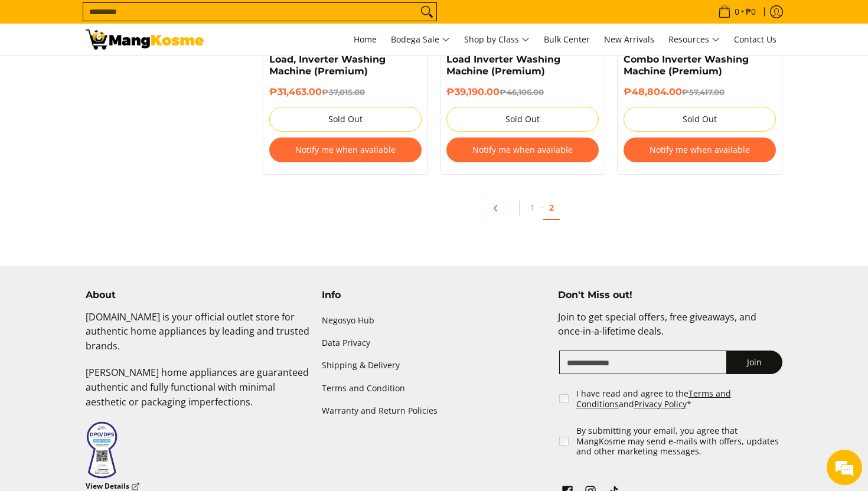 This screenshot has width=868, height=491. I want to click on h6: ₱48,804.00, so click(700, 92).